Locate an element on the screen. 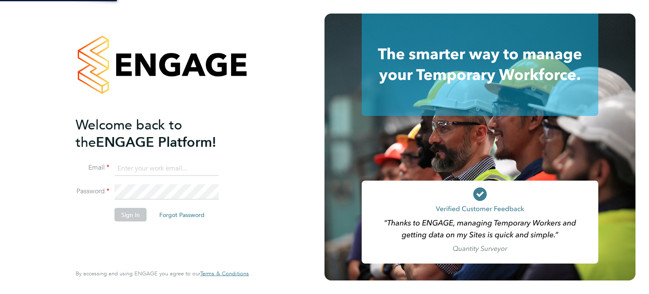  label: Password is located at coordinates (93, 191).